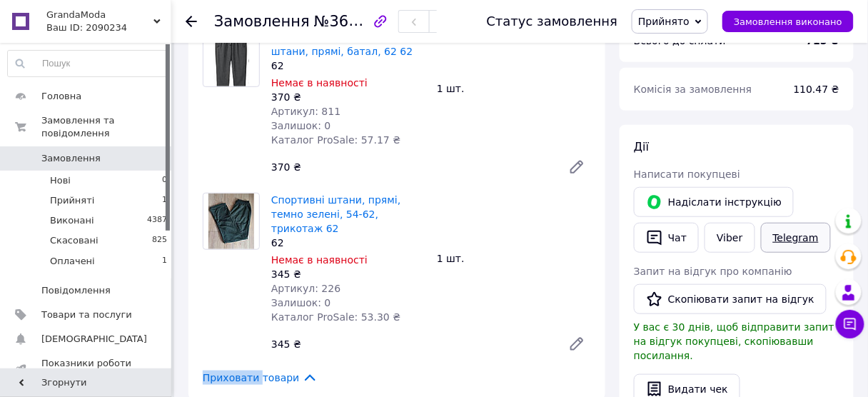  I want to click on button: Чат з покупцем, so click(850, 324).